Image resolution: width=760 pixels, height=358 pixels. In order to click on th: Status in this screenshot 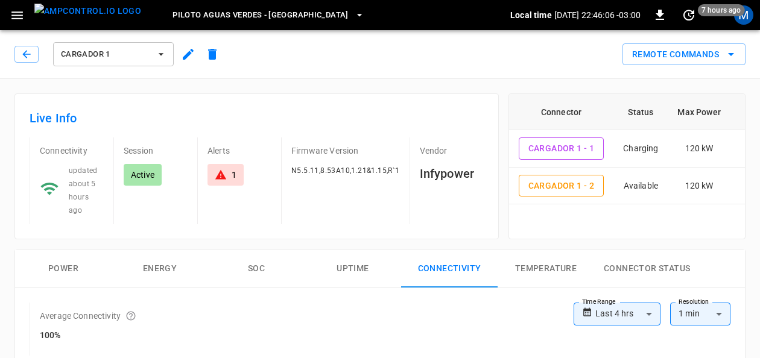, I will do `click(641, 112)`.